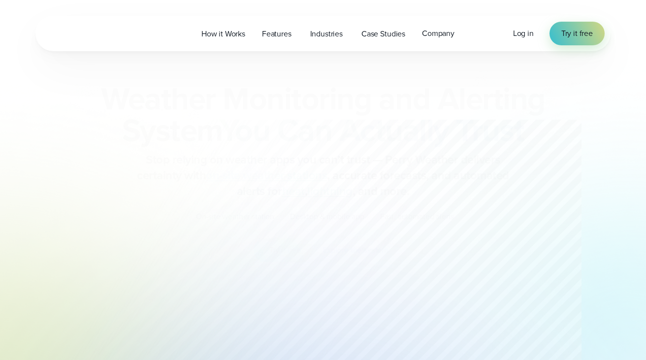  Describe the element at coordinates (524, 33) in the screenshot. I see `a: Log in` at that location.